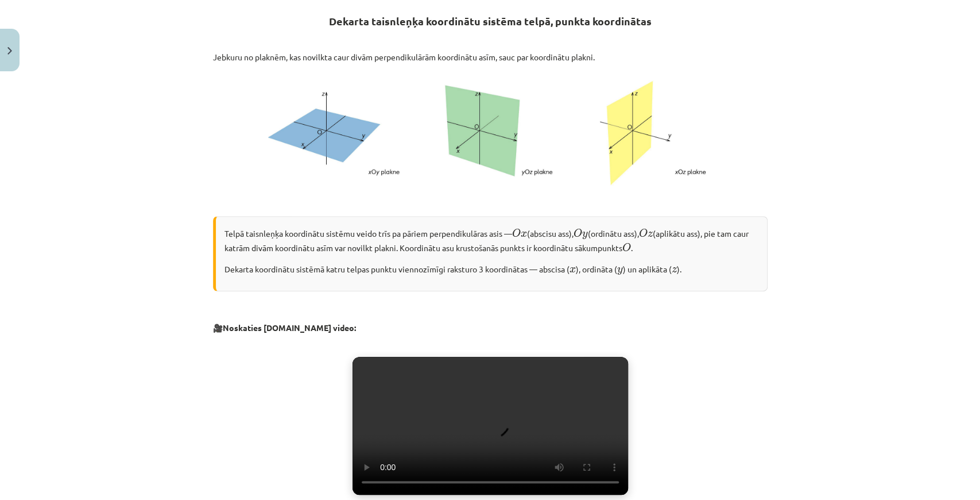 This screenshot has width=980, height=500. What do you see at coordinates (490, 21) in the screenshot?
I see `b: Dekarta taisnleņķa koordinātu sistēma telpā, punkta koordinātas` at bounding box center [490, 21].